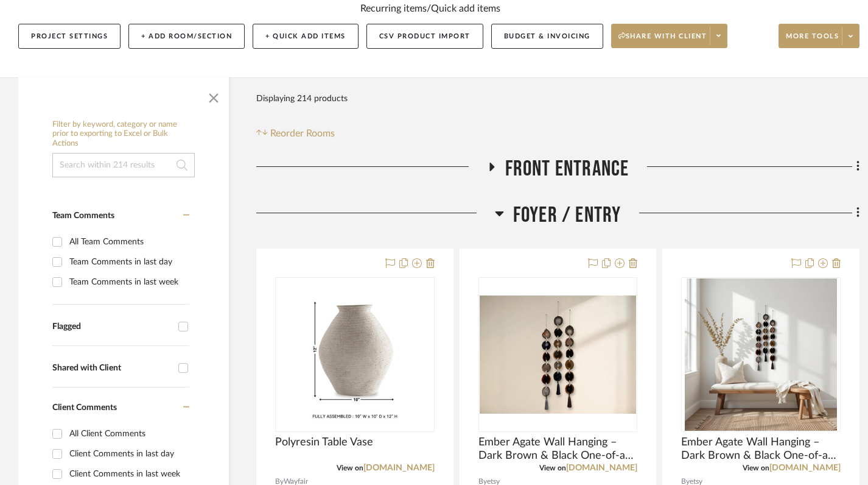 This screenshot has height=485, width=868. What do you see at coordinates (547, 36) in the screenshot?
I see `button: Budget & Invoicing` at bounding box center [547, 36].